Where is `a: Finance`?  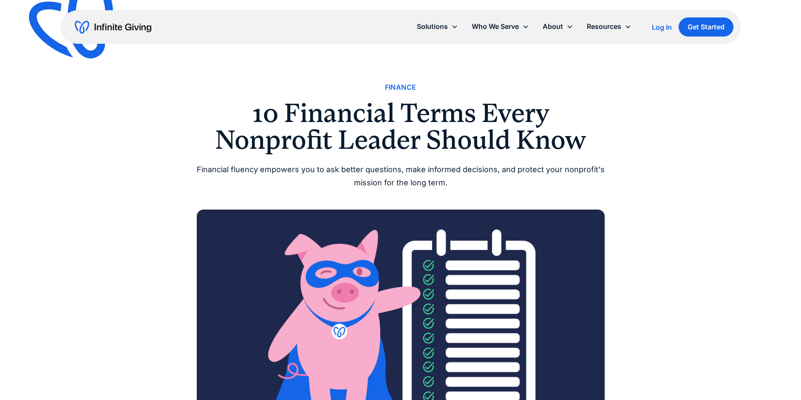 a: Finance is located at coordinates (401, 87).